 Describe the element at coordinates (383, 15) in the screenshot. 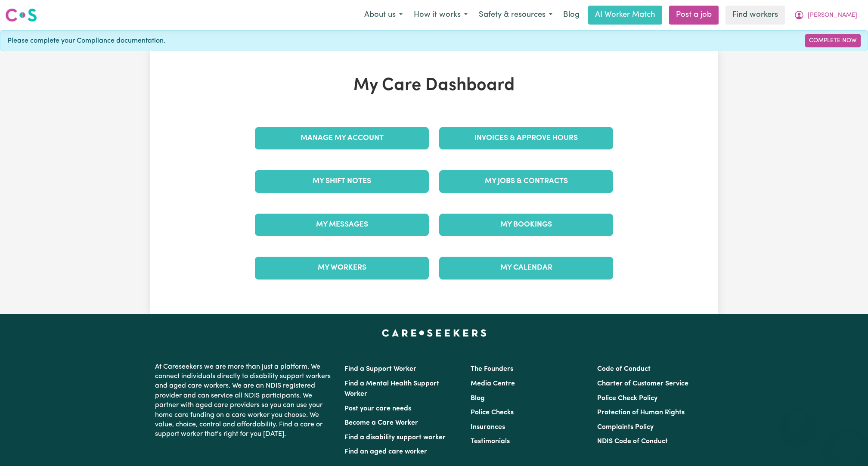

I see `button: About us` at that location.